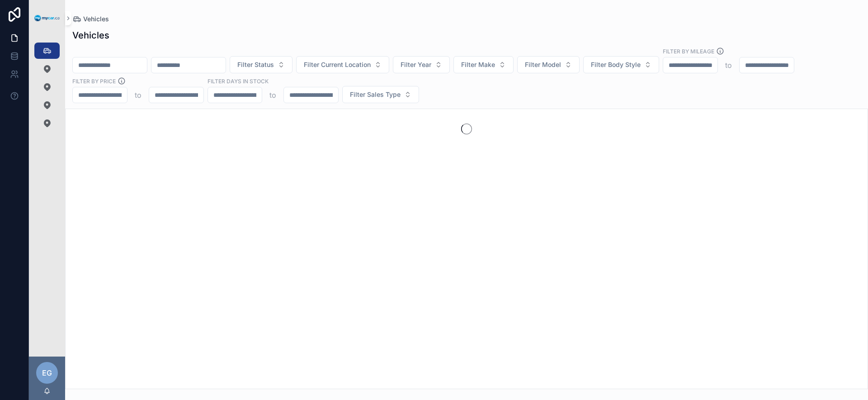  What do you see at coordinates (47, 90) in the screenshot?
I see `div: scrollable content` at bounding box center [47, 90].